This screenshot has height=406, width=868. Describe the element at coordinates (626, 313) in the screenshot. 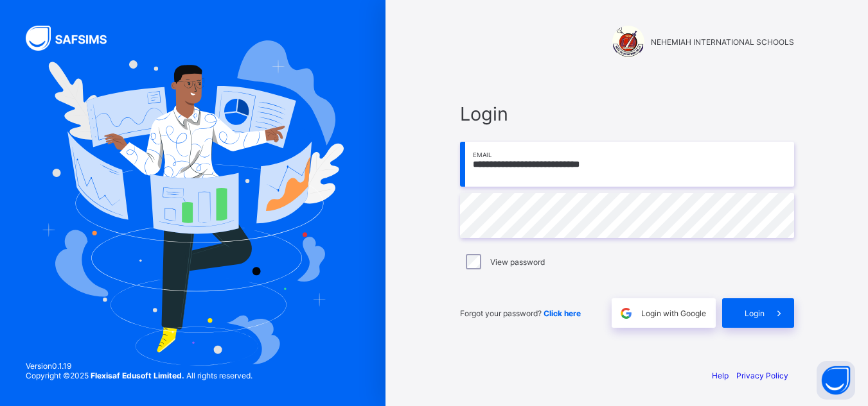

I see `img: google.396cfc9801f0270233282035f929180a.svg` at that location.